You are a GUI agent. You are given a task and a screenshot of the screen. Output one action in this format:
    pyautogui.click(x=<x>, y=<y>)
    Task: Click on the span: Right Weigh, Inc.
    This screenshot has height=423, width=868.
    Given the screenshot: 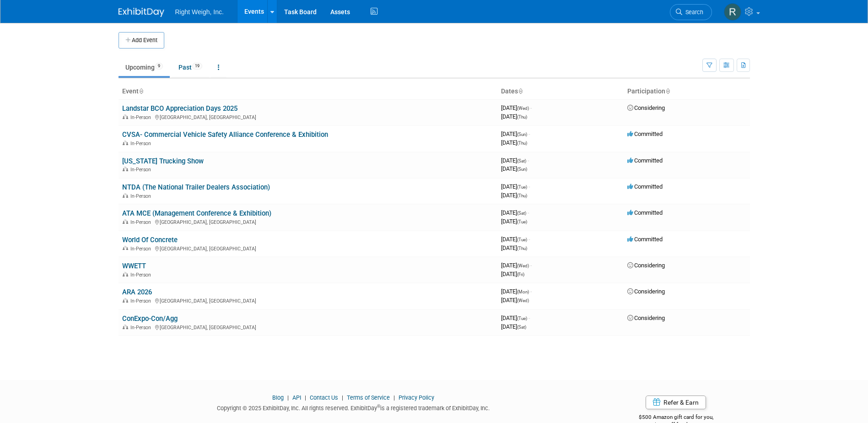 What is the action you would take?
    pyautogui.click(x=199, y=12)
    